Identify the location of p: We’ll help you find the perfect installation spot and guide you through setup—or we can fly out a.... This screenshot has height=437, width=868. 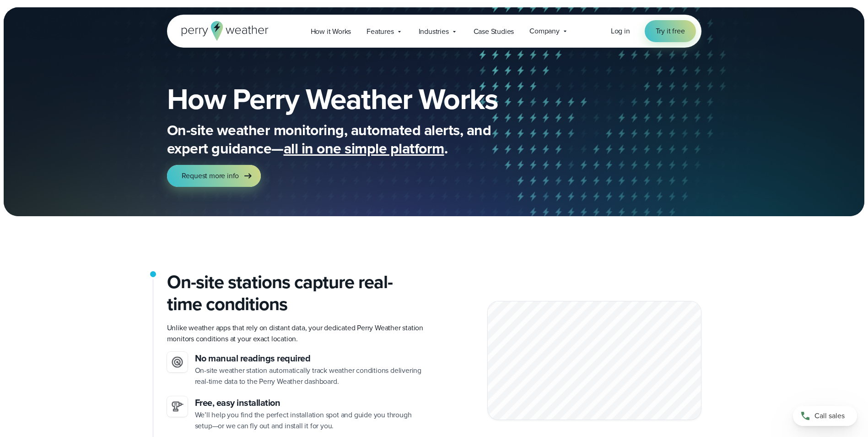
(311, 420).